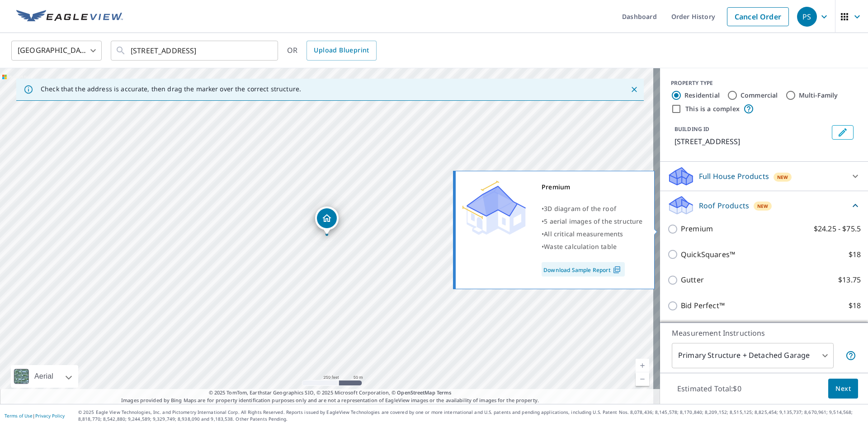 This screenshot has height=427, width=868. Describe the element at coordinates (807, 16) in the screenshot. I see `div: PS` at that location.